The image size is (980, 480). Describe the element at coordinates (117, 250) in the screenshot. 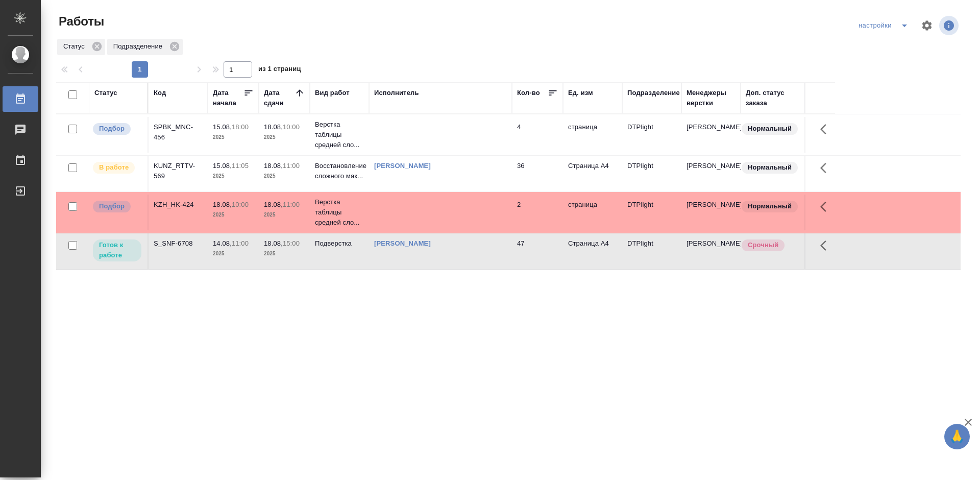

I see `div: Исполнитель может приступить к работе` at that location.